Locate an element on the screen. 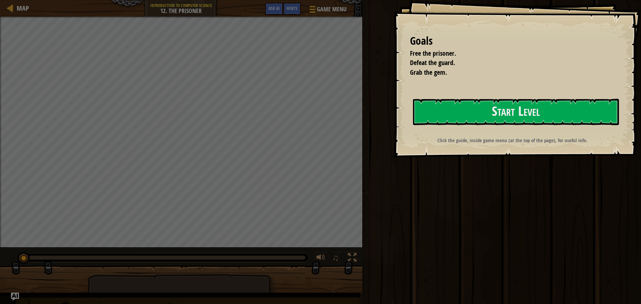  button: Game Menu is located at coordinates (327, 10).